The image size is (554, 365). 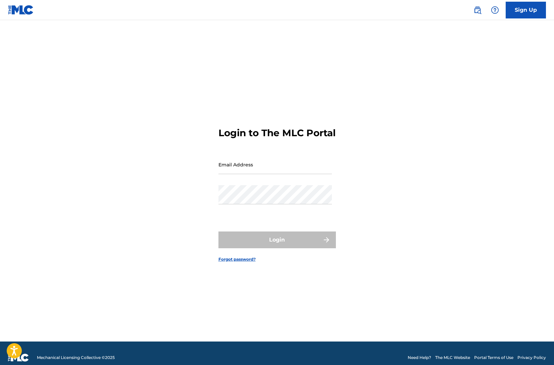 What do you see at coordinates (452, 358) in the screenshot?
I see `a: The MLC Website` at bounding box center [452, 358].